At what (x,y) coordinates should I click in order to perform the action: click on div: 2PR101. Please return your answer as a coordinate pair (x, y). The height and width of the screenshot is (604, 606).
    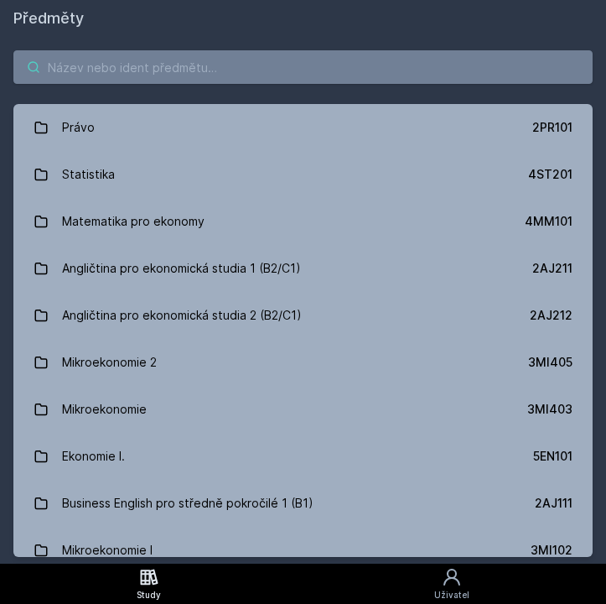
    Looking at the image, I should click on (553, 127).